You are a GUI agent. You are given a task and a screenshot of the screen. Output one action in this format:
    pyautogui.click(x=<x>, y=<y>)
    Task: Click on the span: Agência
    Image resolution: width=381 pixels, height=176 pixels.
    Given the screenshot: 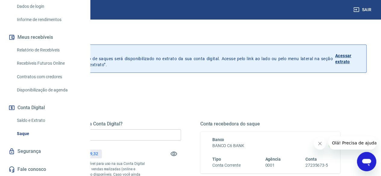 What is the action you would take?
    pyautogui.click(x=273, y=159)
    